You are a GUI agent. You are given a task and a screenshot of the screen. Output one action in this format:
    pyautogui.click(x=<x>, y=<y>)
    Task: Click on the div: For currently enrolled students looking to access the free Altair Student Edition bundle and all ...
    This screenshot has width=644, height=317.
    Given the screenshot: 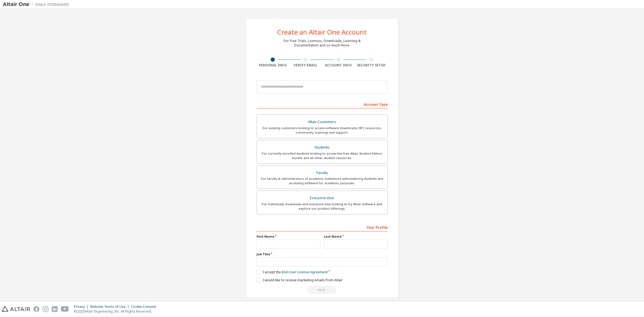 What is the action you would take?
    pyautogui.click(x=322, y=156)
    